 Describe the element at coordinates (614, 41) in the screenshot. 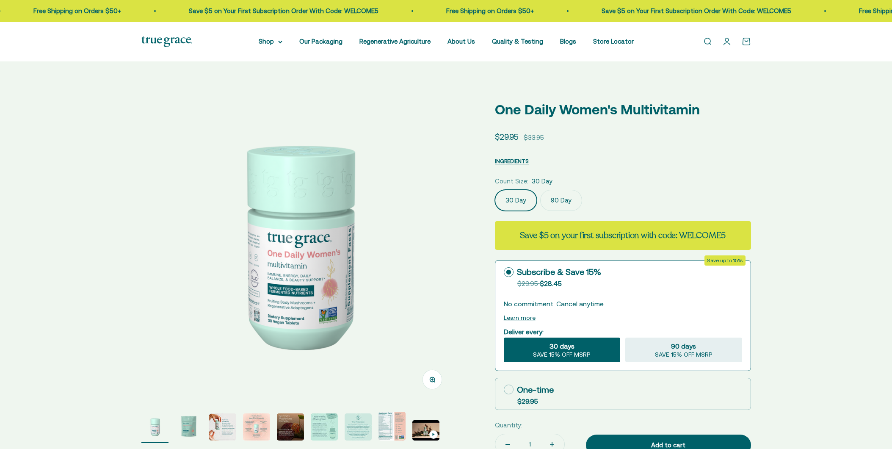

I see `a: Store Locator` at that location.